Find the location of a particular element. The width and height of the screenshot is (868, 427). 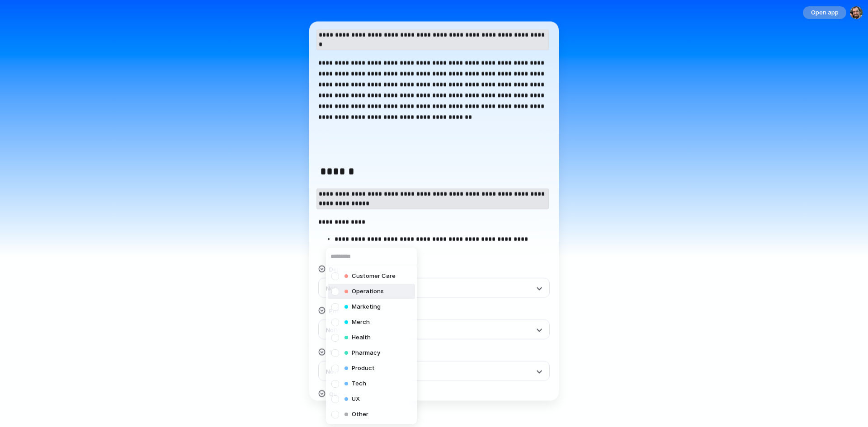

span: Operations is located at coordinates (368, 291).